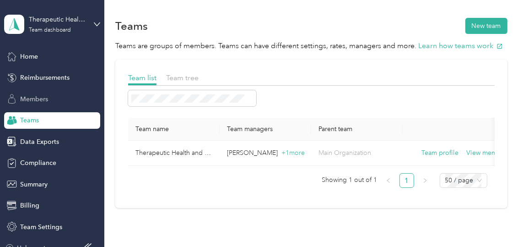 This screenshot has width=523, height=247. Describe the element at coordinates (39, 141) in the screenshot. I see `span: Data Exports` at that location.